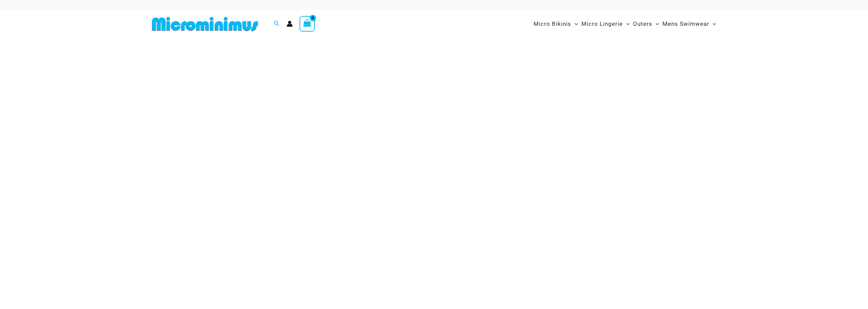 The height and width of the screenshot is (309, 868). What do you see at coordinates (646, 23) in the screenshot?
I see `a: OutersMenu ToggleMenu Toggle` at bounding box center [646, 23].